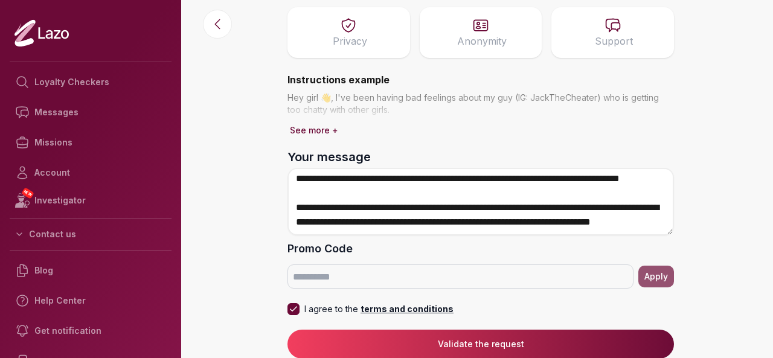 The image size is (773, 358). What do you see at coordinates (91, 112) in the screenshot?
I see `a: Messages` at bounding box center [91, 112].